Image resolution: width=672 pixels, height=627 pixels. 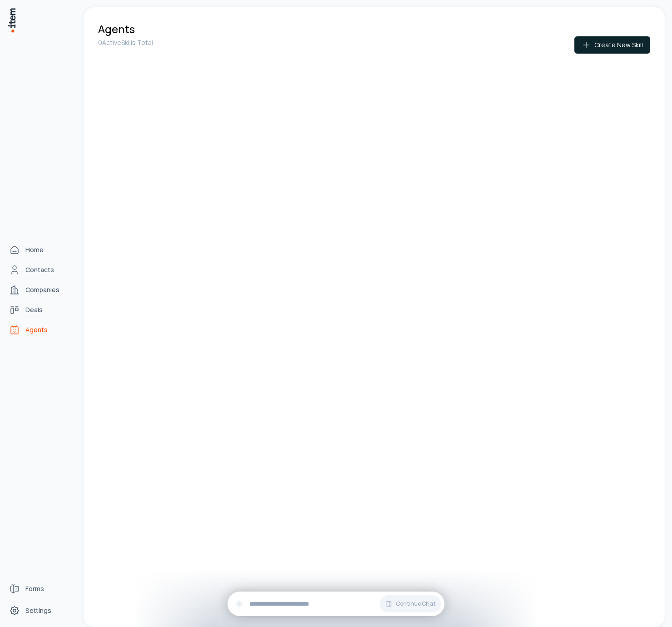 I want to click on h1: Agents, so click(x=116, y=29).